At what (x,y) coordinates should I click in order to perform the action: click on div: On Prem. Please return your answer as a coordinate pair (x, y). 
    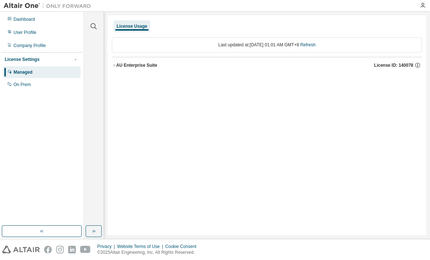
    Looking at the image, I should click on (22, 85).